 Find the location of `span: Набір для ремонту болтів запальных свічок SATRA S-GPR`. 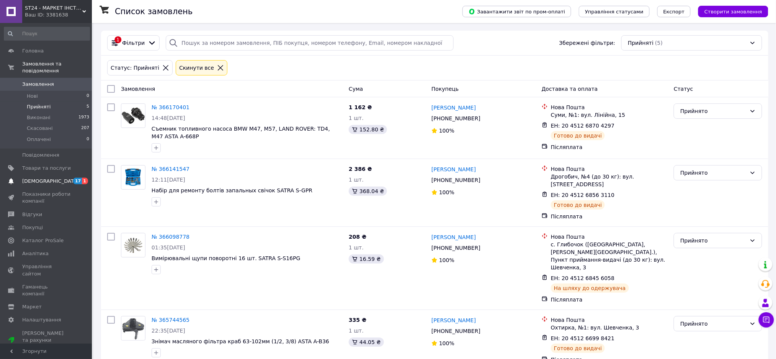

span: Набір для ремонту болтів запальных свічок SATRA S-GPR is located at coordinates (232, 190).